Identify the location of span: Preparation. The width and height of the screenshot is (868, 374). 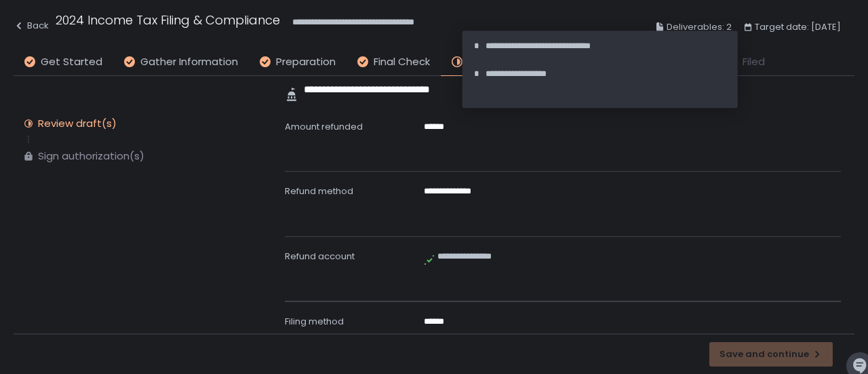
(305, 62).